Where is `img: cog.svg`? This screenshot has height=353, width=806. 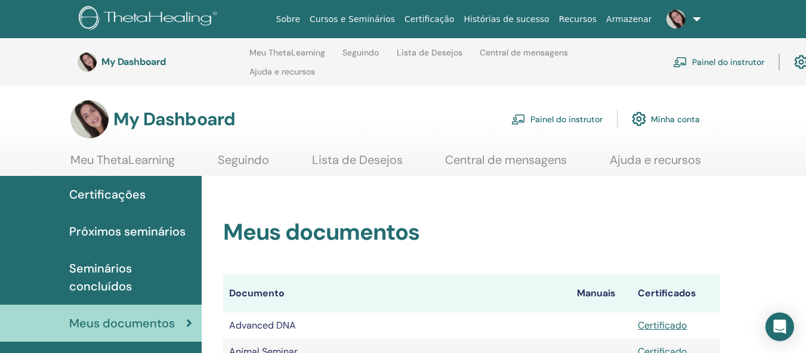 img: cog.svg is located at coordinates (639, 119).